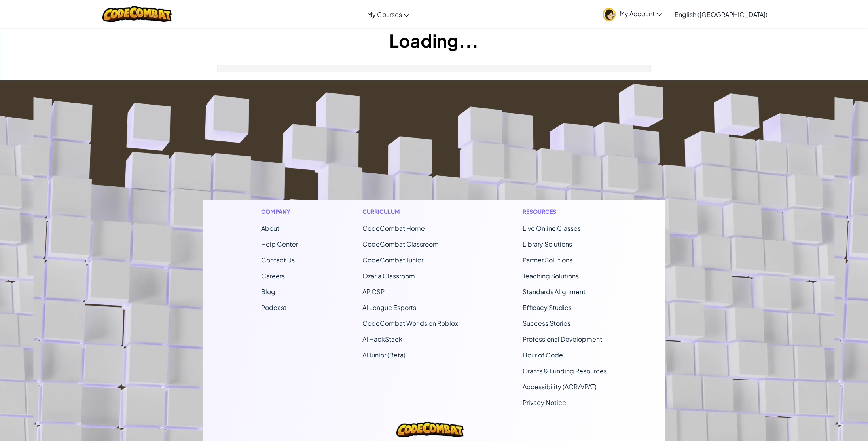  I want to click on h1: Resources, so click(565, 211).